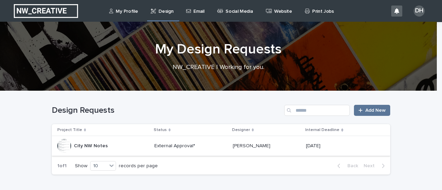 Image resolution: width=442 pixels, height=190 pixels. What do you see at coordinates (99, 166) in the screenshot?
I see `div: 10` at bounding box center [99, 166].